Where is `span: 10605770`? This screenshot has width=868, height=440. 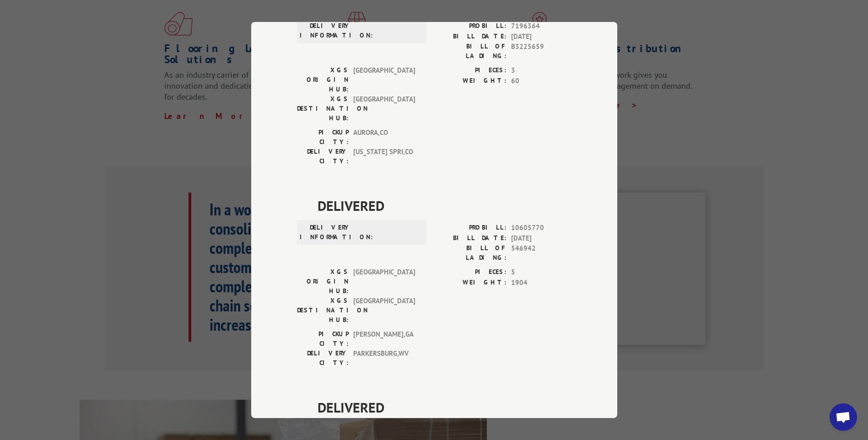 span: 10605770 is located at coordinates (541, 227).